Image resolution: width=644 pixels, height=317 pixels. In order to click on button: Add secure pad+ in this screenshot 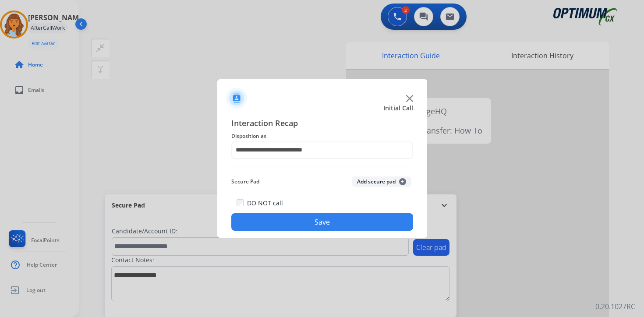, I will do `click(382, 181)`.